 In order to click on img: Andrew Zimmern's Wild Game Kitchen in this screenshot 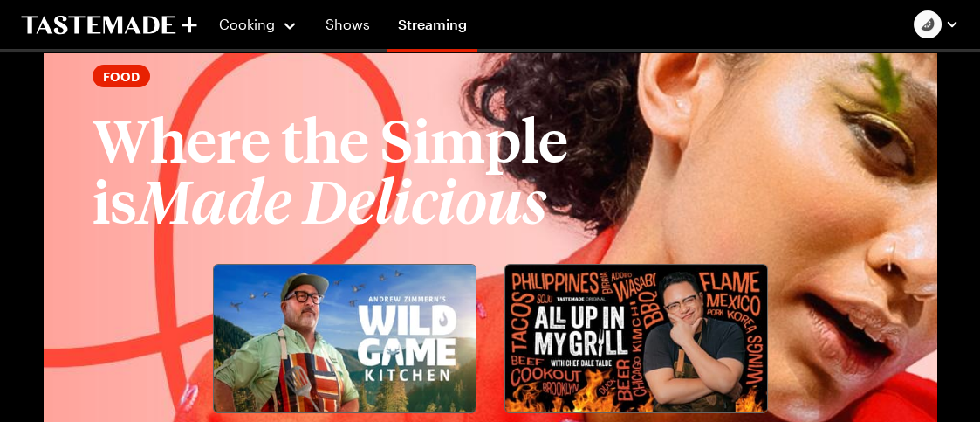, I will do `click(345, 338)`.